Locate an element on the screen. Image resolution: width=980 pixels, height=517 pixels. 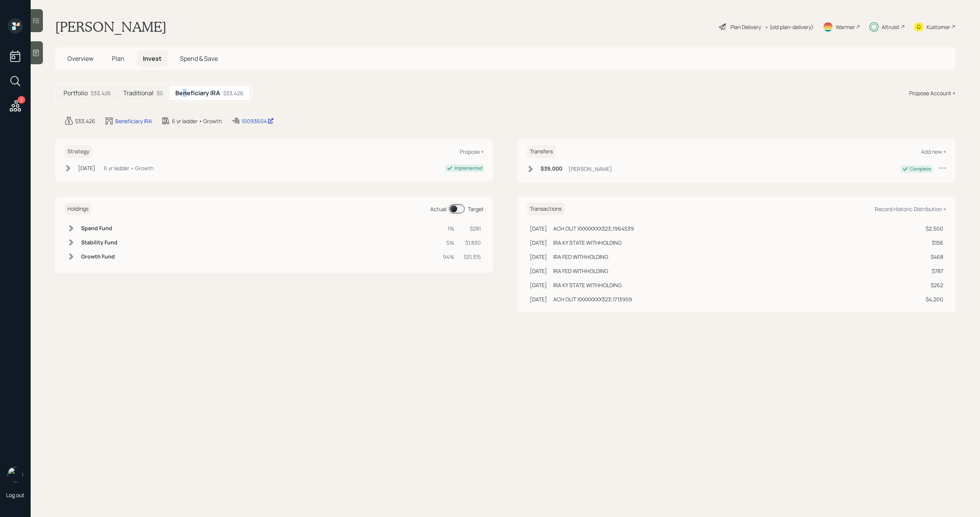
div: 10093604 is located at coordinates (257, 121).